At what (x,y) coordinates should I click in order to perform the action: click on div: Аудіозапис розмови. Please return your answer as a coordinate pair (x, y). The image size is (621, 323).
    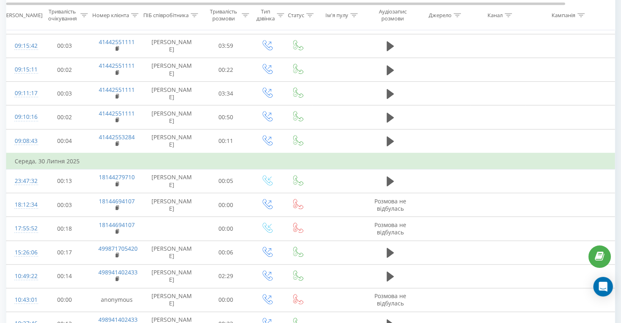
    Looking at the image, I should click on (393, 16).